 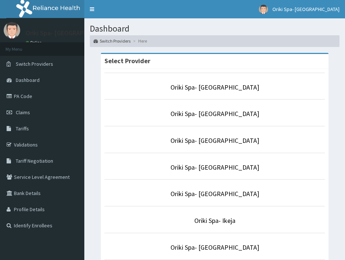 I want to click on span: Dashboard, so click(x=28, y=80).